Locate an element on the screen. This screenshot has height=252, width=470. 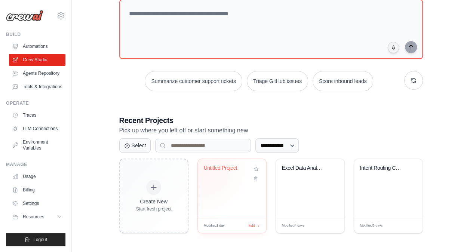
a: Environment Variables is located at coordinates (37, 145).